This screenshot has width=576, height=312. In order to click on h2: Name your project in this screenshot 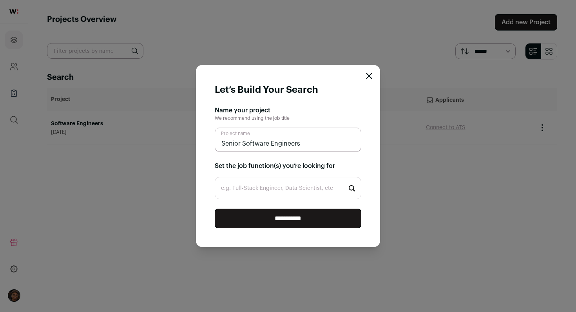, I will do `click(288, 110)`.